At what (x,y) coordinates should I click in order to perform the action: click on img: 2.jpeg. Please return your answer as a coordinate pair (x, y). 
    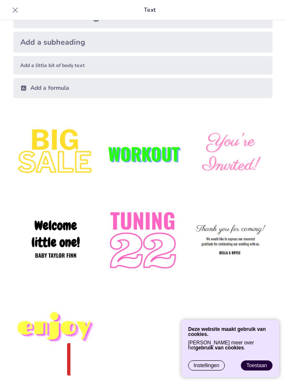
    Looking at the image, I should click on (142, 153).